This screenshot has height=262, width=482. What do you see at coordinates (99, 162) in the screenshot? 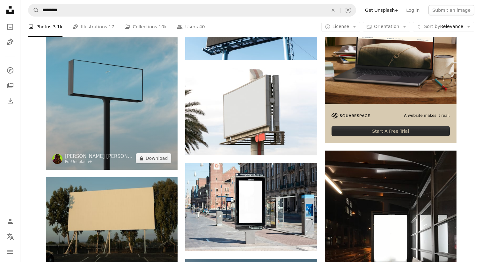
I see `div: For` at bounding box center [99, 162].